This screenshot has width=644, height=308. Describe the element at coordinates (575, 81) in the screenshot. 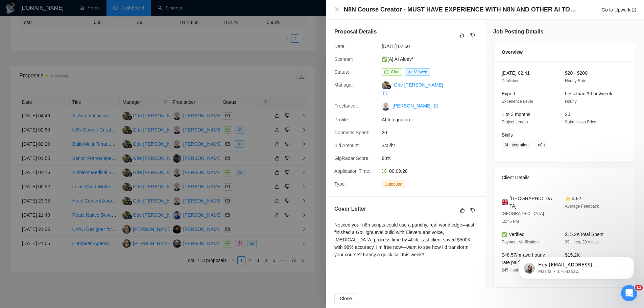

I see `span: Hourly Rate` at that location.